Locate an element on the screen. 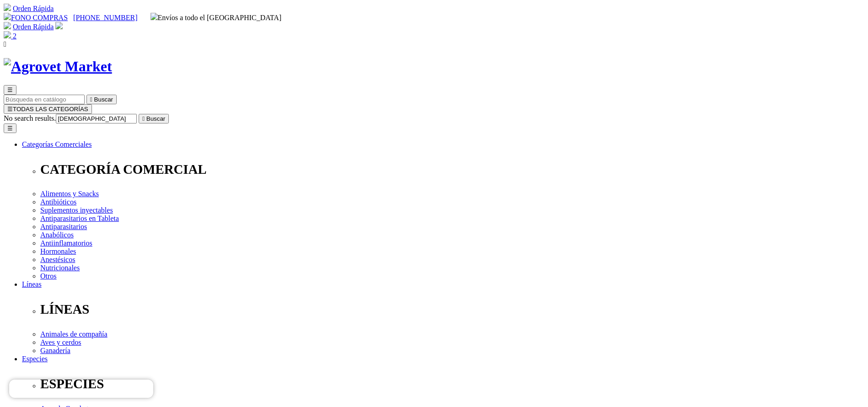 The width and height of the screenshot is (868, 407). a: Antiparasitarios en Tableta is located at coordinates (79, 218).